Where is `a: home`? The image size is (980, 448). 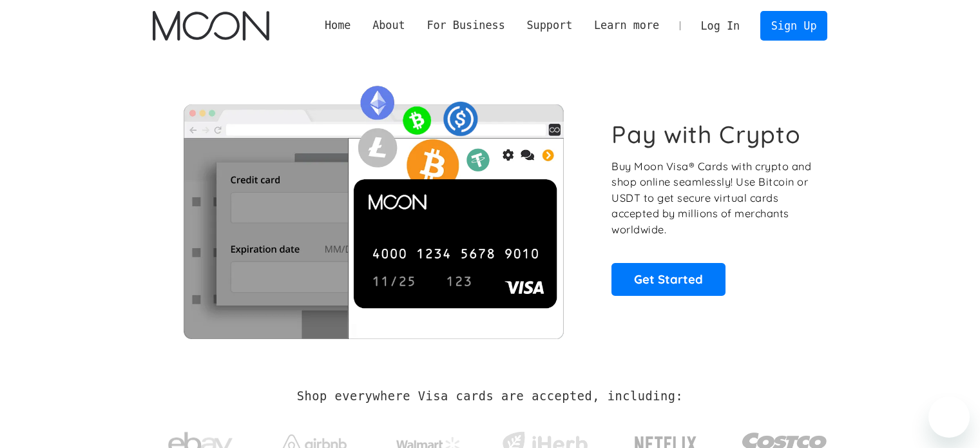 a: home is located at coordinates (211, 26).